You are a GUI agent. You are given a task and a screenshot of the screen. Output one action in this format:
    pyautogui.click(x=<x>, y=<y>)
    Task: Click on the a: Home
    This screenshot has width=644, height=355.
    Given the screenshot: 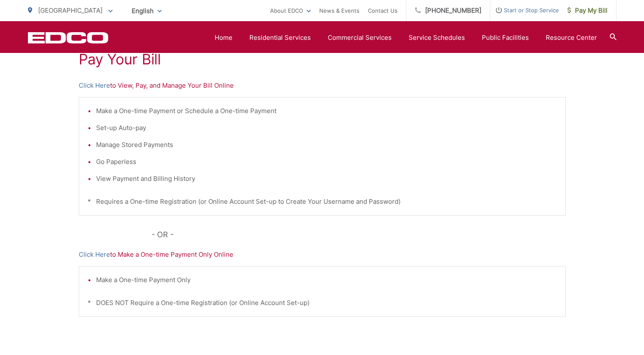 What is the action you would take?
    pyautogui.click(x=224, y=38)
    